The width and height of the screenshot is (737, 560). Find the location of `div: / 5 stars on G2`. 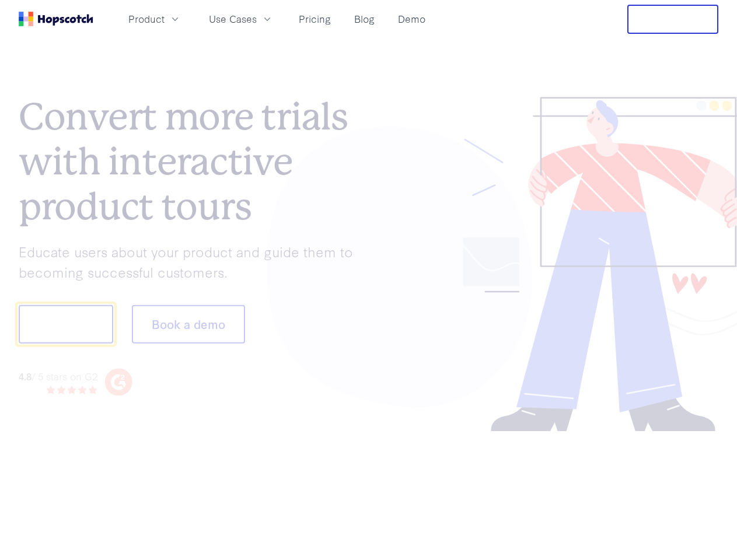

div: / 5 stars on G2 is located at coordinates (58, 376).